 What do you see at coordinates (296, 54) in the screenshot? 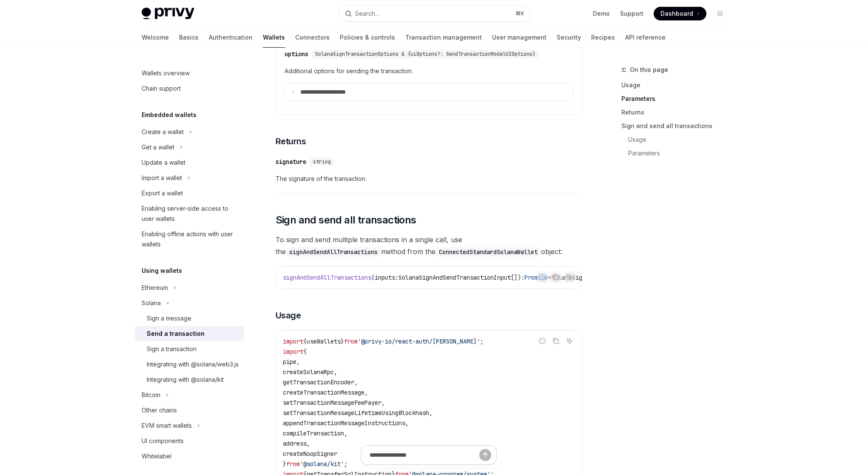
I see `div: options` at bounding box center [296, 54].